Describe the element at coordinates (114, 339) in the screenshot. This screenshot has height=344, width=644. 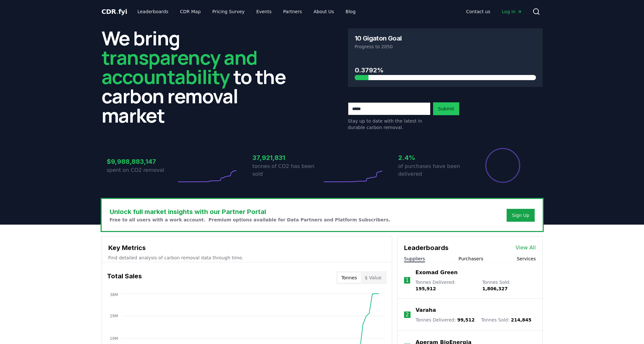
I see `tspan: 19M` at that location.